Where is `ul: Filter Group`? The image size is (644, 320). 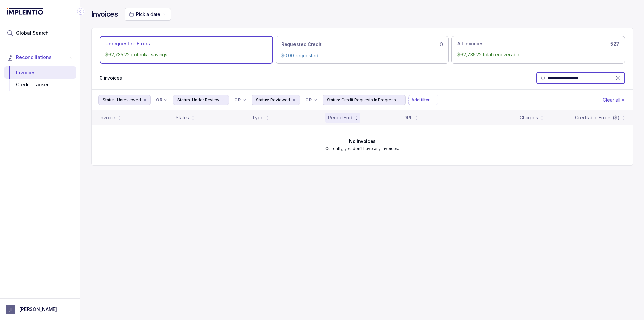 ul: Filter Group is located at coordinates (349, 100).